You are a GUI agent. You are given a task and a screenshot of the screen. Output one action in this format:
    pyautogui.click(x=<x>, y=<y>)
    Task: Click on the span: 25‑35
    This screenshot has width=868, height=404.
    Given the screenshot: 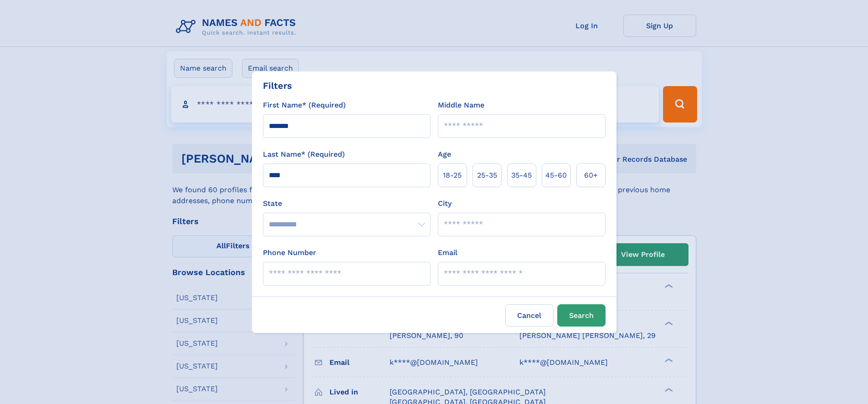 What is the action you would take?
    pyautogui.click(x=487, y=175)
    